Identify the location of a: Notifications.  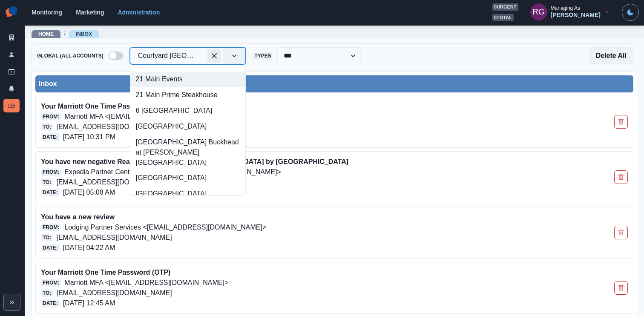
(12, 88).